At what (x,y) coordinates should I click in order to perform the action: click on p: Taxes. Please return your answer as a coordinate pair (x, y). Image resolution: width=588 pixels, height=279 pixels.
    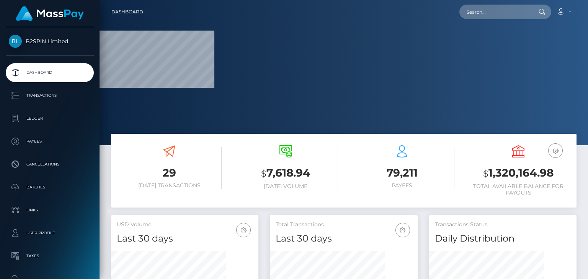
    Looking at the image, I should click on (50, 256).